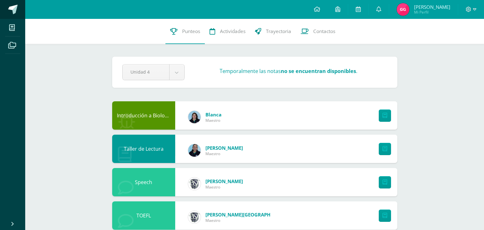 The height and width of the screenshot is (230, 484). What do you see at coordinates (153, 72) in the screenshot?
I see `a: Unidad 4` at bounding box center [153, 72].